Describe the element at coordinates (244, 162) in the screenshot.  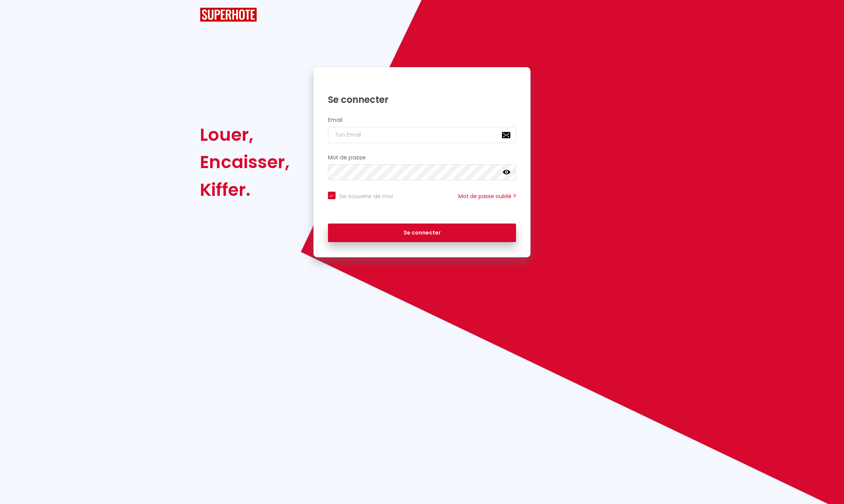
I see `div: Encaisser,` at that location.